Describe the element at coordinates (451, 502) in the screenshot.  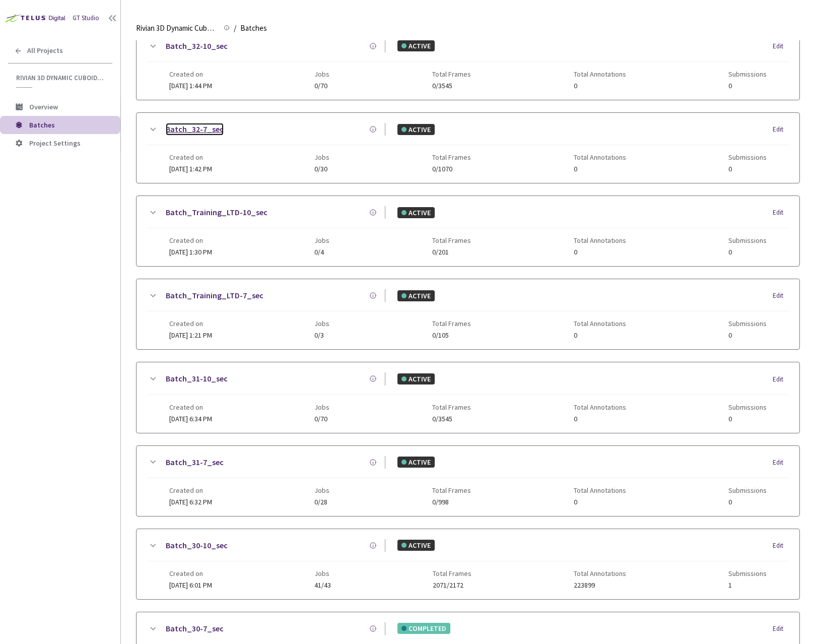
I see `span: 0/998` at that location.